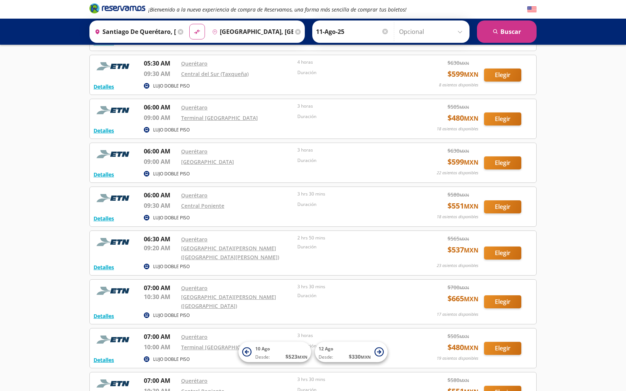 The image size is (626, 391). What do you see at coordinates (458, 238) in the screenshot?
I see `span: $ 565` at bounding box center [458, 238].